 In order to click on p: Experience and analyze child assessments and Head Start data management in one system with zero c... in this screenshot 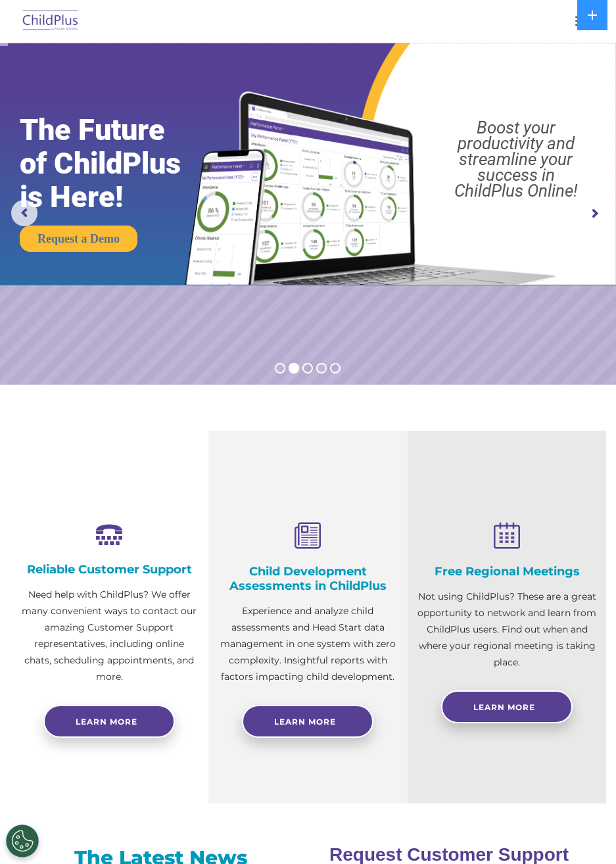, I will do `click(308, 643)`.